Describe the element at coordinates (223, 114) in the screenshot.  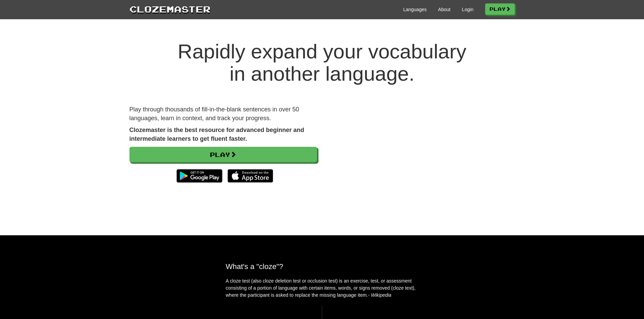
I see `p: Play through thousands of fill-in-the-blank sentences in over 50 languages, learn in context, and...` at that location.